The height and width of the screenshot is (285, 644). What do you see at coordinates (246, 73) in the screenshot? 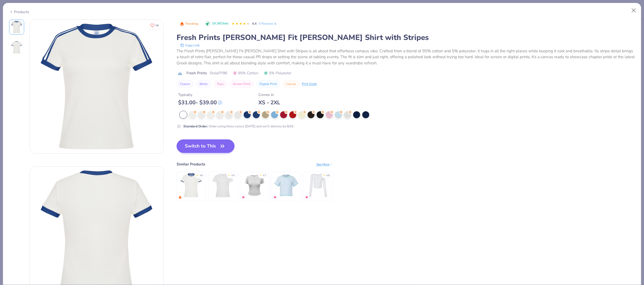
I see `span: 95% Cotton` at bounding box center [246, 73].